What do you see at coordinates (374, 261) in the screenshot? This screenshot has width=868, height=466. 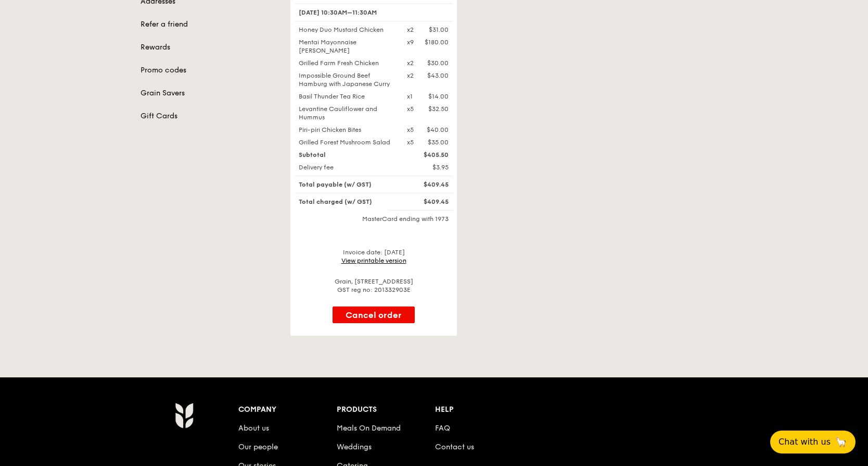 I see `a: View printable version` at bounding box center [374, 261].